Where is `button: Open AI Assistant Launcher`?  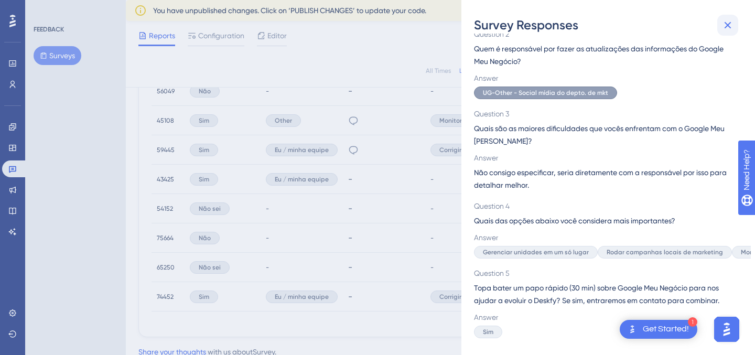 button: Open AI Assistant Launcher is located at coordinates (16, 16).